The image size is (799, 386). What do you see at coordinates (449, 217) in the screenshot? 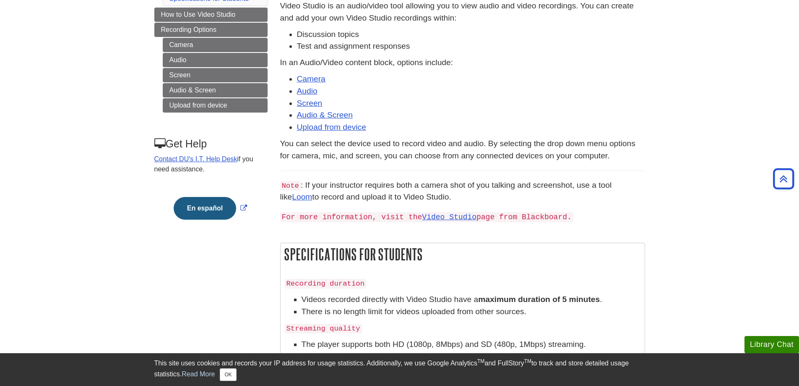
I see `a: Video Studio` at bounding box center [449, 217].